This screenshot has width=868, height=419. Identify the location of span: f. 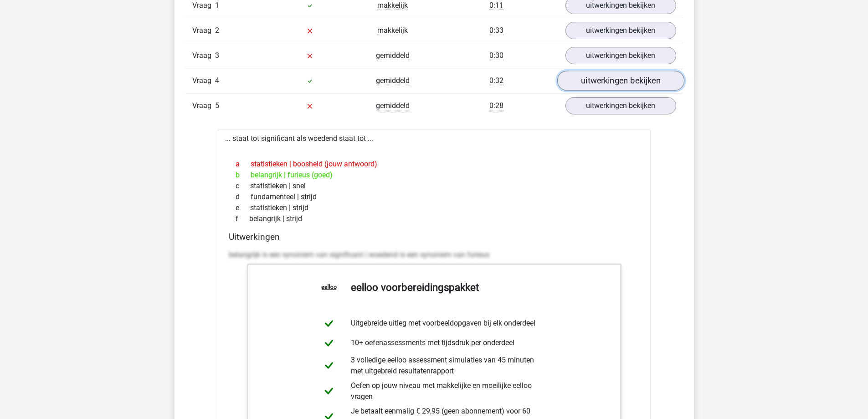
(242, 219).